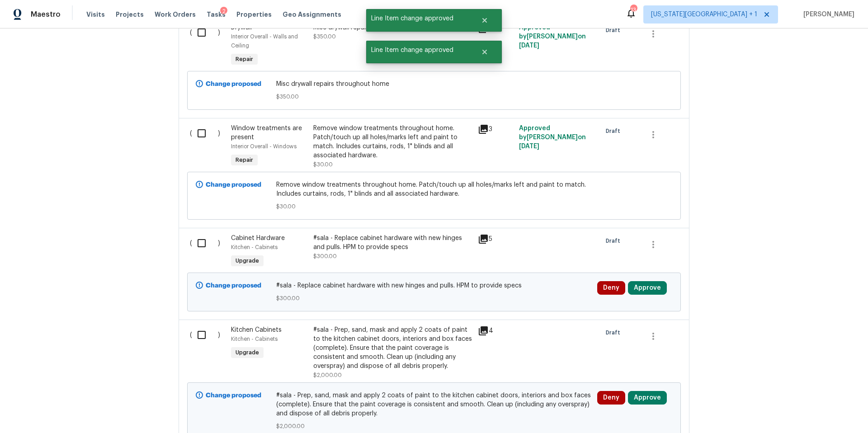 The height and width of the screenshot is (433, 868). Describe the element at coordinates (434, 84) in the screenshot. I see `span: Misc drywall repairs throughout home` at that location.